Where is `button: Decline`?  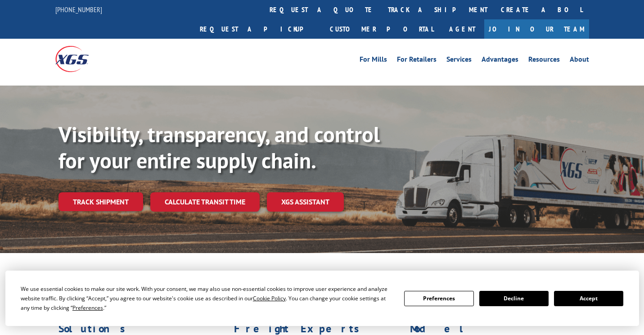
button: Decline is located at coordinates (514, 298).